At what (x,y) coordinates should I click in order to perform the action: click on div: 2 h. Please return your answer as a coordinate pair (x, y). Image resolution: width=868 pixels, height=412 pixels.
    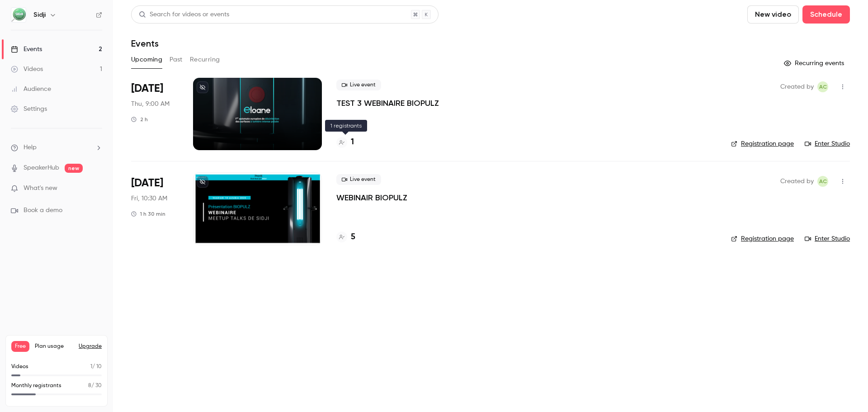
    Looking at the image, I should click on (139, 119).